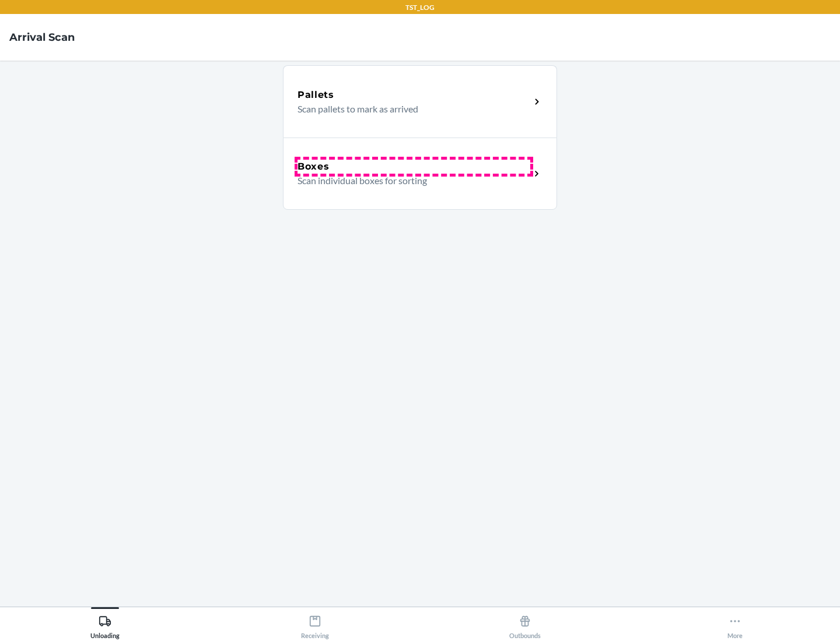  What do you see at coordinates (315, 625) in the screenshot?
I see `div: Receiving` at bounding box center [315, 625].